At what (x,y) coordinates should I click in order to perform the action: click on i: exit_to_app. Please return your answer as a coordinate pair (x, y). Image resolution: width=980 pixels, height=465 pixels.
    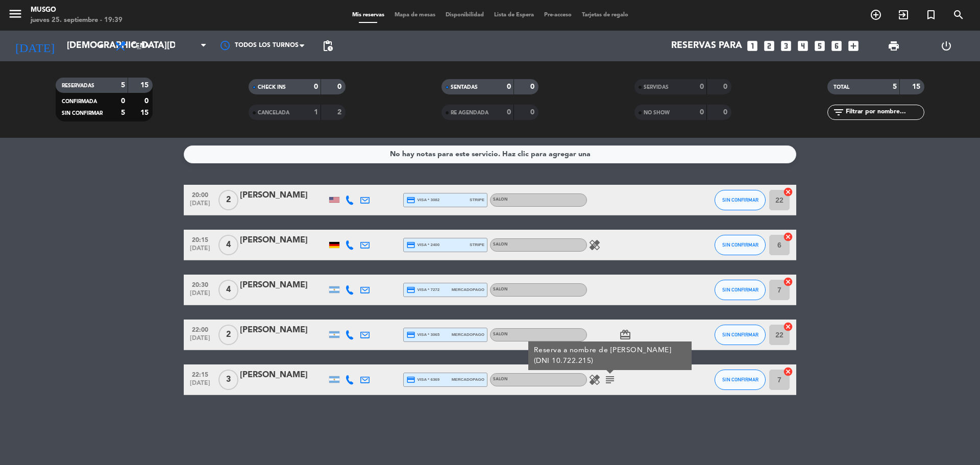
    Looking at the image, I should click on (904, 15).